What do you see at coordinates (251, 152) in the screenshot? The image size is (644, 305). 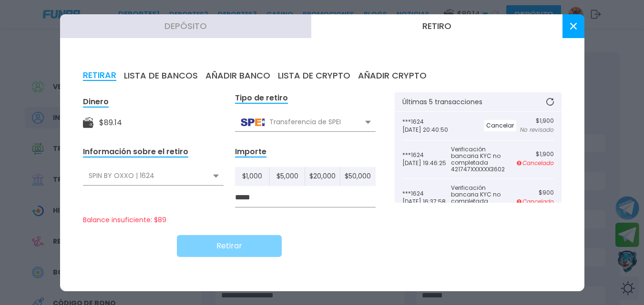 I see `div: Importe` at bounding box center [251, 152].